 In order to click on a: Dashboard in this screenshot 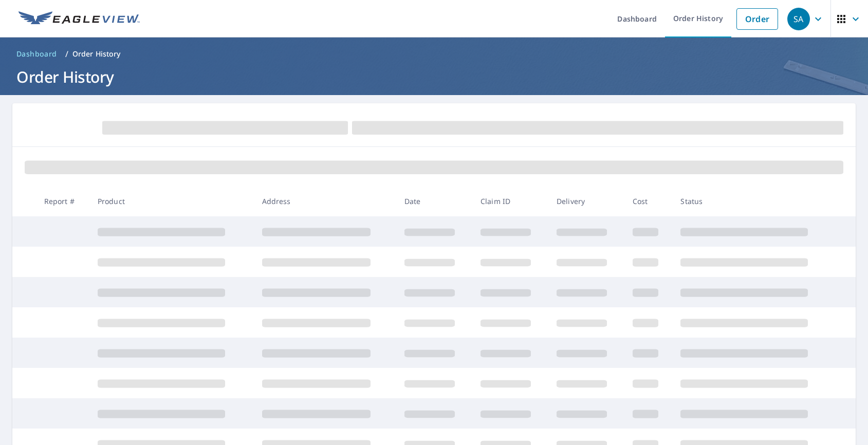, I will do `click(37, 54)`.